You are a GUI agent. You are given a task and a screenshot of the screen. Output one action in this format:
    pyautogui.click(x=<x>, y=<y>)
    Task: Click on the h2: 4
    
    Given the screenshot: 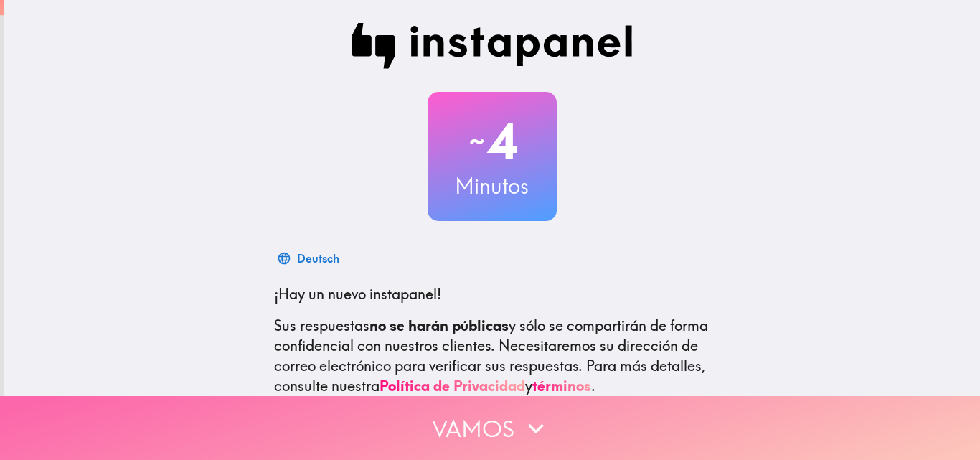 What is the action you would take?
    pyautogui.click(x=492, y=141)
    